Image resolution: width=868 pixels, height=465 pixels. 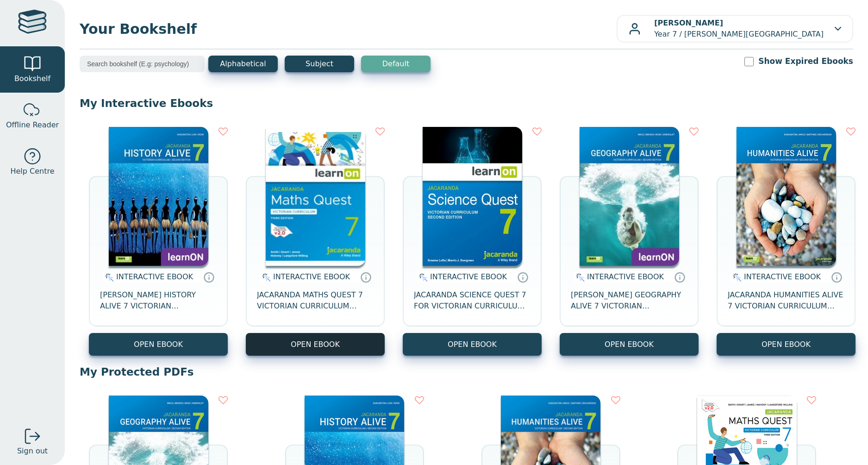 What do you see at coordinates (142, 64) in the screenshot?
I see `input: Search bookshelf (E.g: psychology)` at bounding box center [142, 64].